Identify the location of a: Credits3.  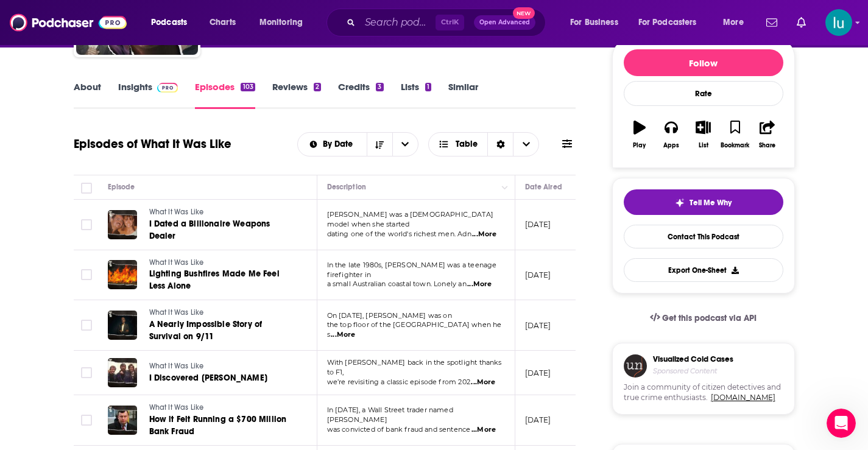
(361, 95).